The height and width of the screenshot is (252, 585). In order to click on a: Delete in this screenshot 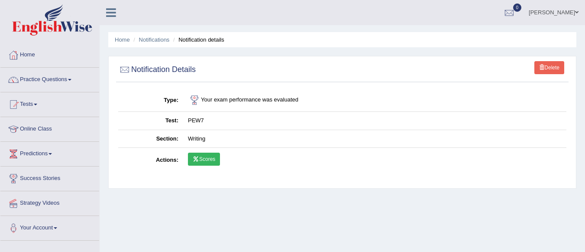, I will do `click(549, 68)`.